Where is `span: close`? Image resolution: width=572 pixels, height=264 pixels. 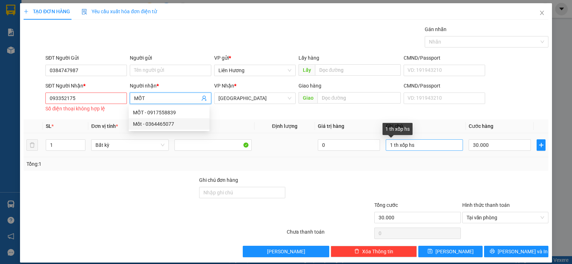 span: close is located at coordinates (542, 13).